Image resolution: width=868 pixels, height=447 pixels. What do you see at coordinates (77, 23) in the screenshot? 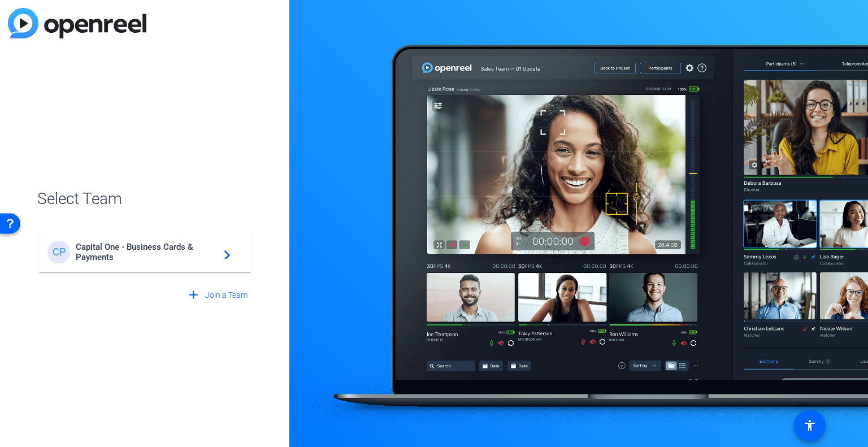
I see `img: blue-gradient.svg` at bounding box center [77, 23].